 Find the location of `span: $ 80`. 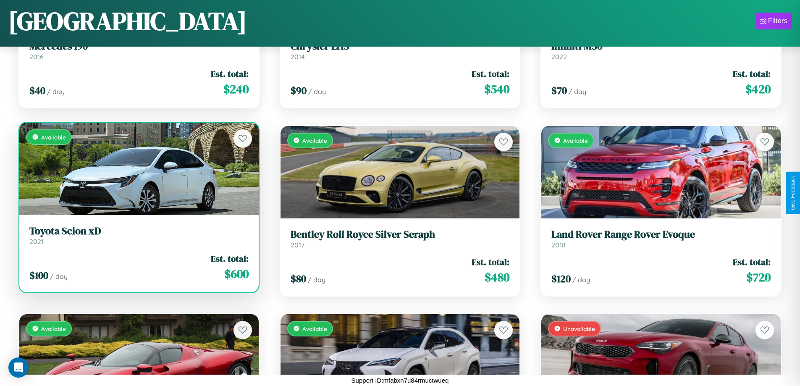

span: $ 80 is located at coordinates (298, 278).